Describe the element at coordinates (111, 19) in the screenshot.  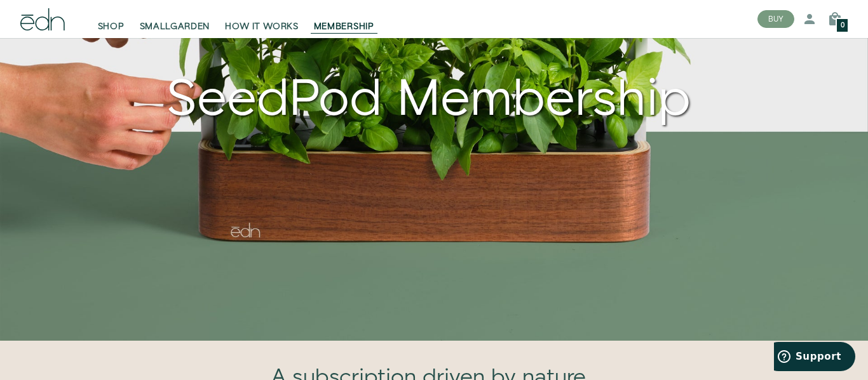
I see `a: SHOP` at that location.